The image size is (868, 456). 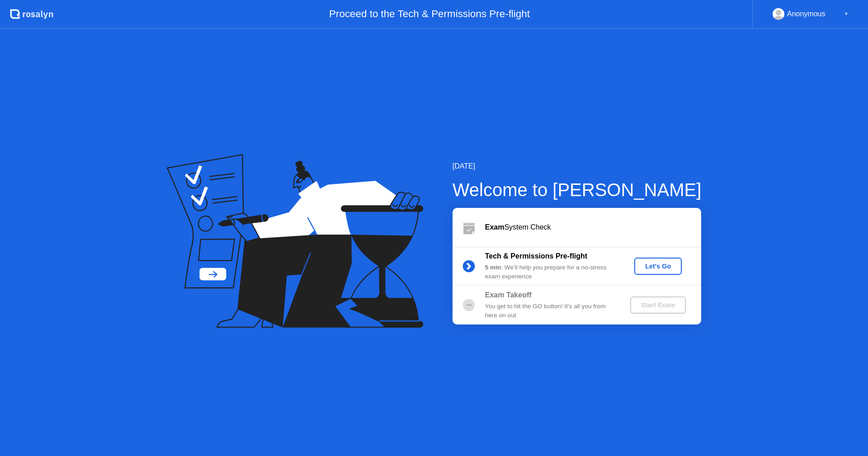 What do you see at coordinates (658, 305) in the screenshot?
I see `div: Start Exam` at bounding box center [658, 305].